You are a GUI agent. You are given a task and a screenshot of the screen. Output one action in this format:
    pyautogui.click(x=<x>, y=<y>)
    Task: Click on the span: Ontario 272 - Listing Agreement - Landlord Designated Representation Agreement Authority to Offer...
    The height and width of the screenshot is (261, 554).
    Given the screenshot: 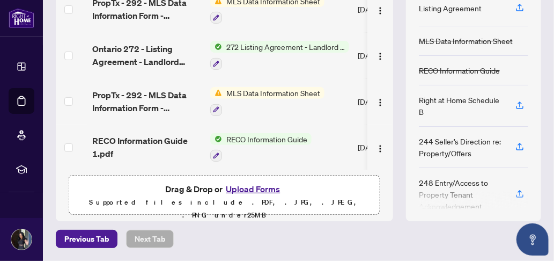 What is the action you would take?
    pyautogui.click(x=147, y=55)
    